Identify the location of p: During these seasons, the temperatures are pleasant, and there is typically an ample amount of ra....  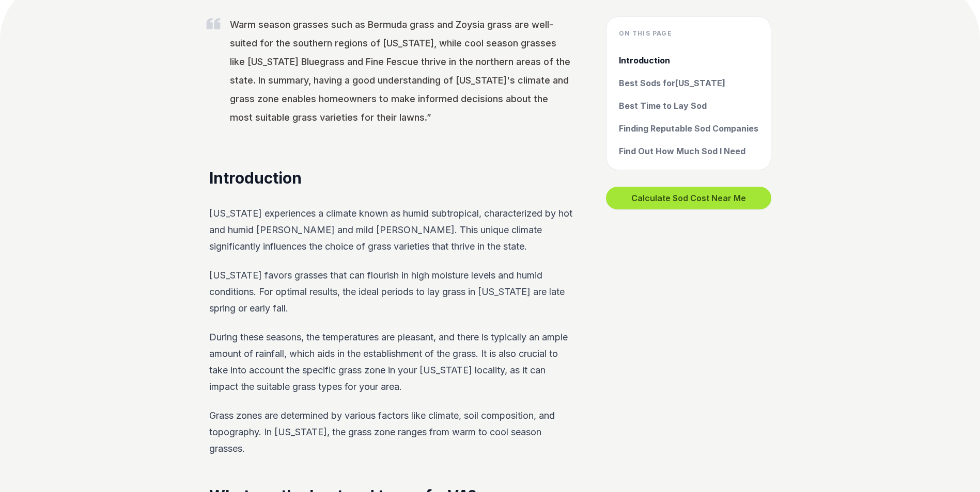
(391, 362).